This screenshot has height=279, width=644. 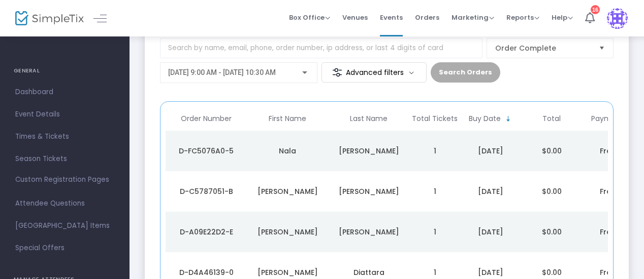 What do you see at coordinates (206, 119) in the screenshot?
I see `span: Order Number` at bounding box center [206, 119].